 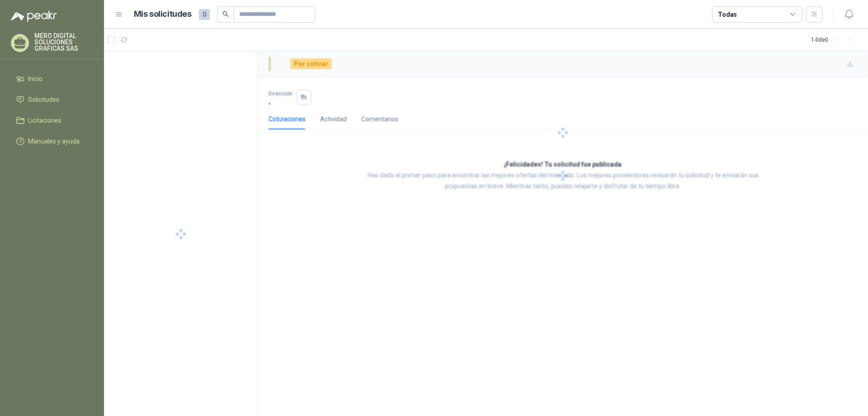 What do you see at coordinates (36, 79) in the screenshot?
I see `span: Inicio` at bounding box center [36, 79].